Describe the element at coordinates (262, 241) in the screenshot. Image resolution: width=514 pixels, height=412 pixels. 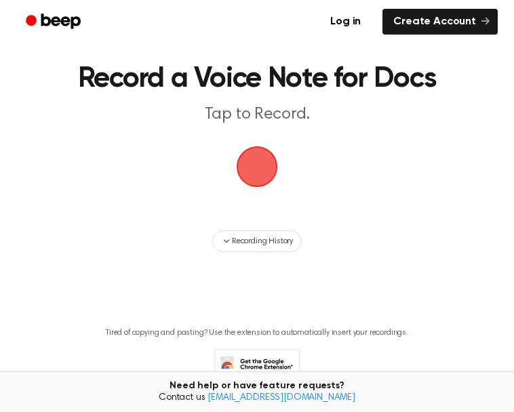
I see `span: Recording History` at that location.